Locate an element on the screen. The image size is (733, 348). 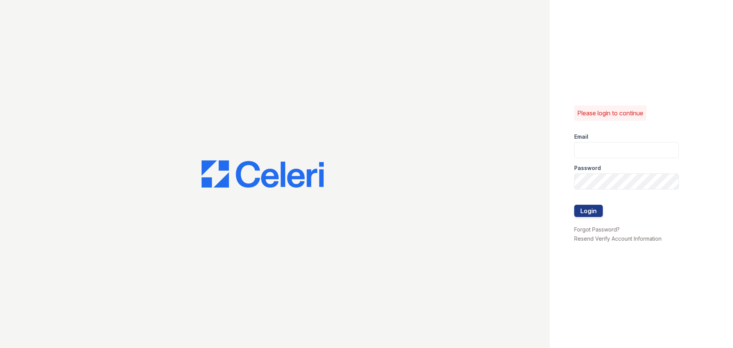
button: Login is located at coordinates (589, 211).